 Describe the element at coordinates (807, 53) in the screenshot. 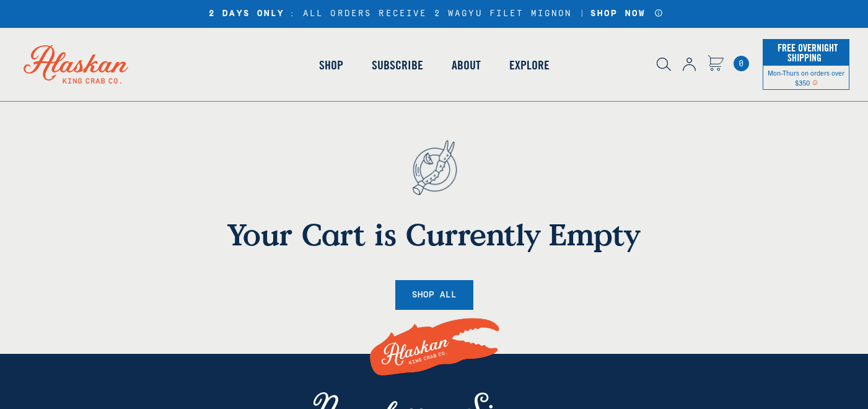

I see `span: Free Overnight Shipping` at that location.